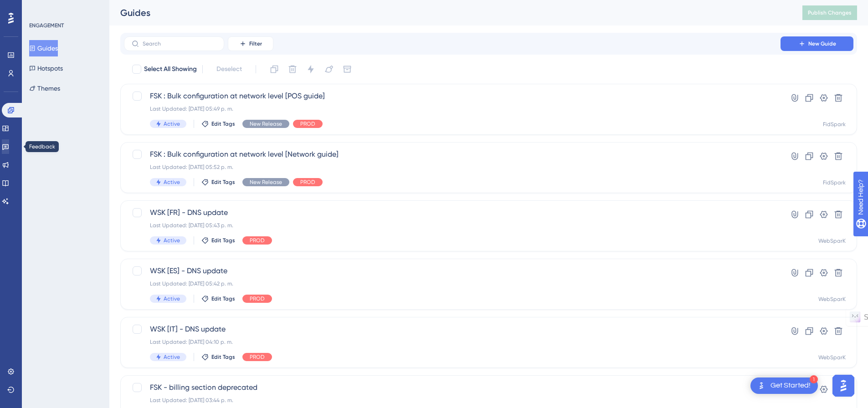 This screenshot has width=868, height=408. What do you see at coordinates (784, 386) in the screenshot?
I see `div: Open Get Started! checklist, remaining modules: 1` at bounding box center [784, 386].